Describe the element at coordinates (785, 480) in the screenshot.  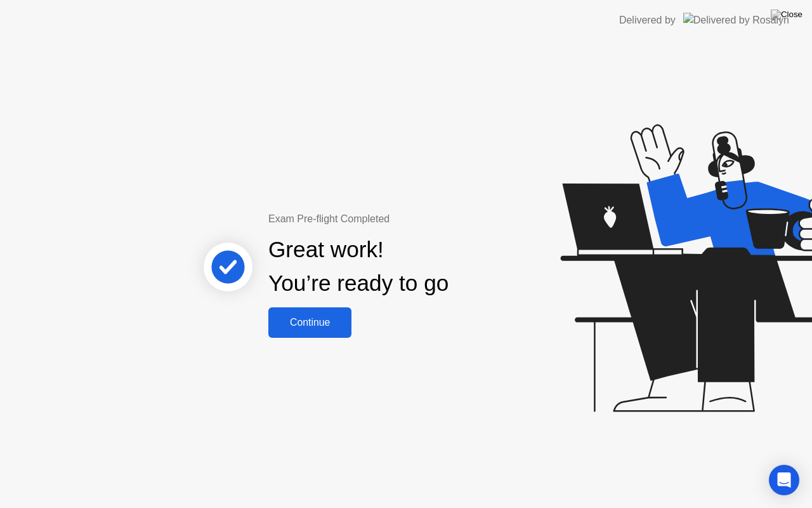
I see `div: Open Intercom Messenger` at that location.